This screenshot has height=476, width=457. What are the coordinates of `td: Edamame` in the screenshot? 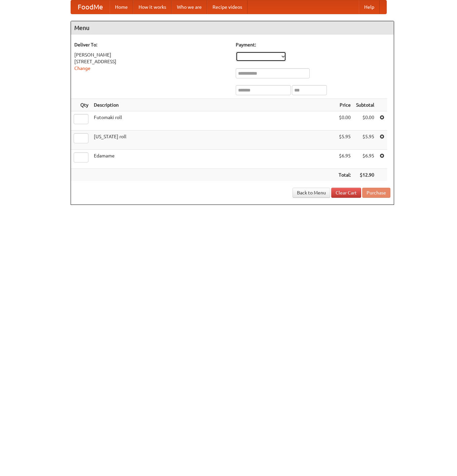 It's located at (213, 159).